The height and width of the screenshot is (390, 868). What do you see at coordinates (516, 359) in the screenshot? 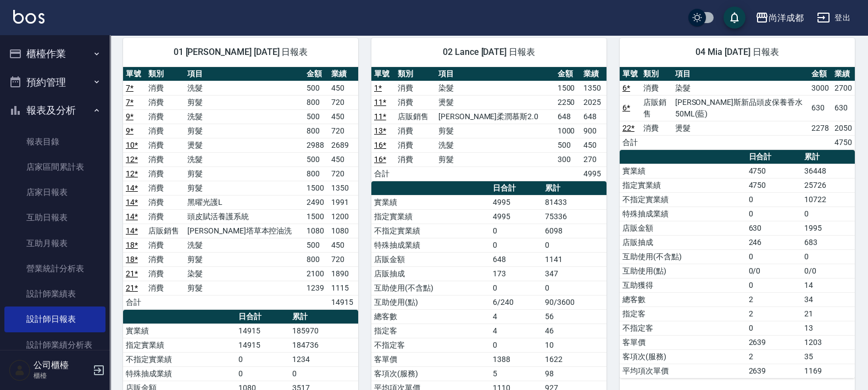
I see `td: 1388` at bounding box center [516, 359].